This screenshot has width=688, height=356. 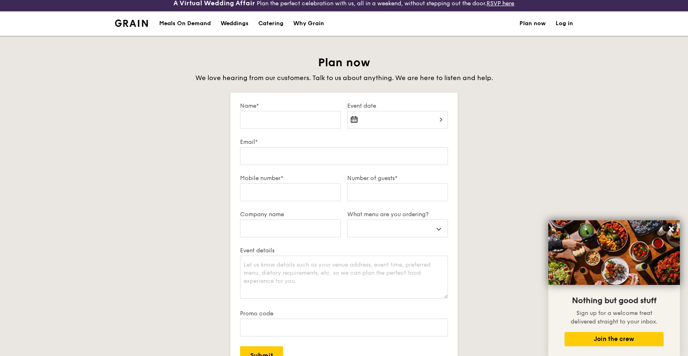 What do you see at coordinates (234, 24) in the screenshot?
I see `a: Weddings` at bounding box center [234, 24].